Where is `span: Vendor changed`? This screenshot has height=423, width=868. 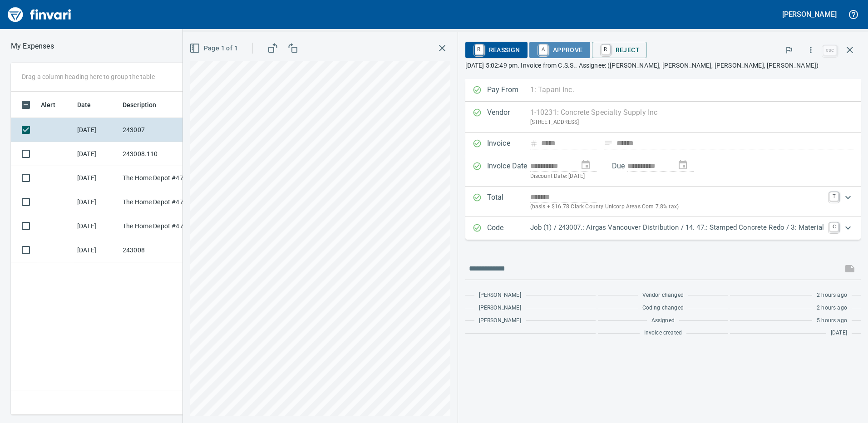 span: Vendor changed is located at coordinates (663, 295).